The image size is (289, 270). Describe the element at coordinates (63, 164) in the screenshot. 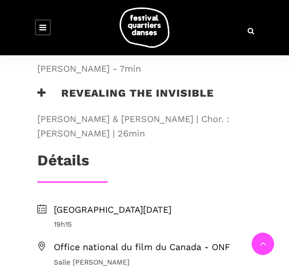

I see `h3: Détails` at that location.